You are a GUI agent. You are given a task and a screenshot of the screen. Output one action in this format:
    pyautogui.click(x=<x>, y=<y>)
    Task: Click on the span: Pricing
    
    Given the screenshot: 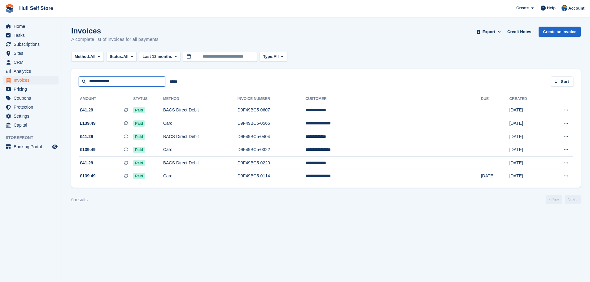 What is the action you would take?
    pyautogui.click(x=32, y=89)
    